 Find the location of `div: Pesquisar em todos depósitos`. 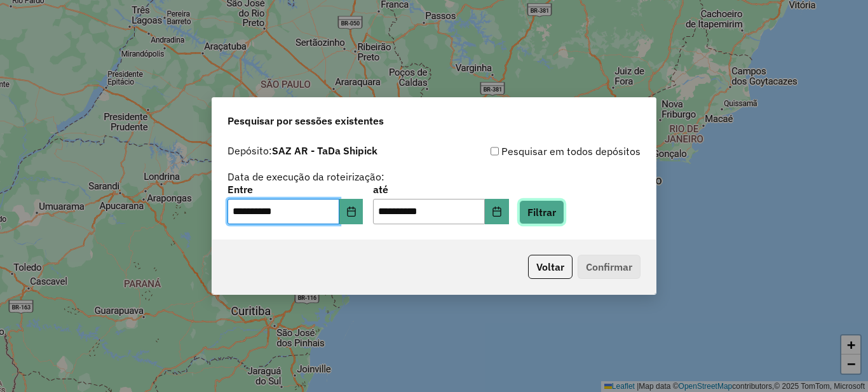

div: Pesquisar em todos depósitos is located at coordinates (537, 151).